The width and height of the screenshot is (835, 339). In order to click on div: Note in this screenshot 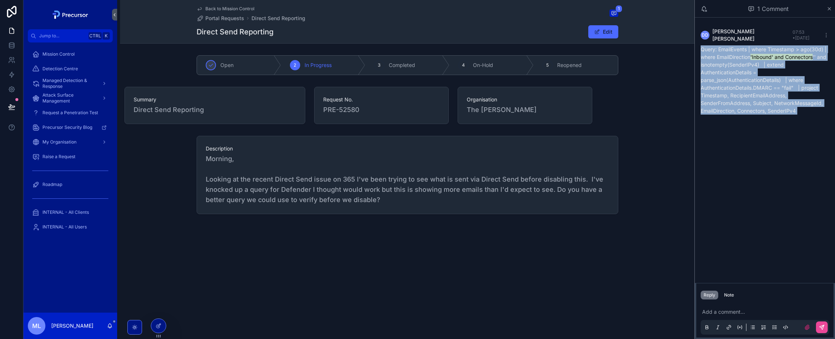, I will do `click(729, 295)`.